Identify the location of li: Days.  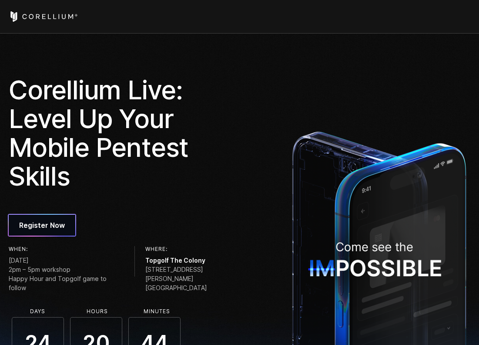
(37, 311).